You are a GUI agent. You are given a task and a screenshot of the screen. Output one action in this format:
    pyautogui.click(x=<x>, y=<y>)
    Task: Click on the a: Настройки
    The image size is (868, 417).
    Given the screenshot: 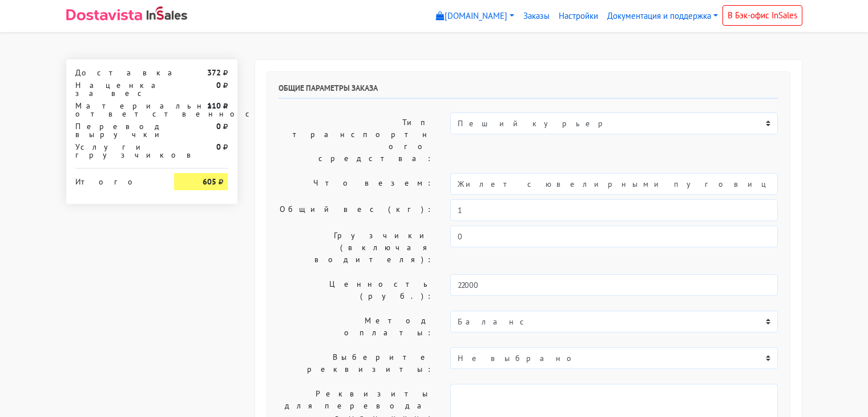 What is the action you would take?
    pyautogui.click(x=578, y=16)
    